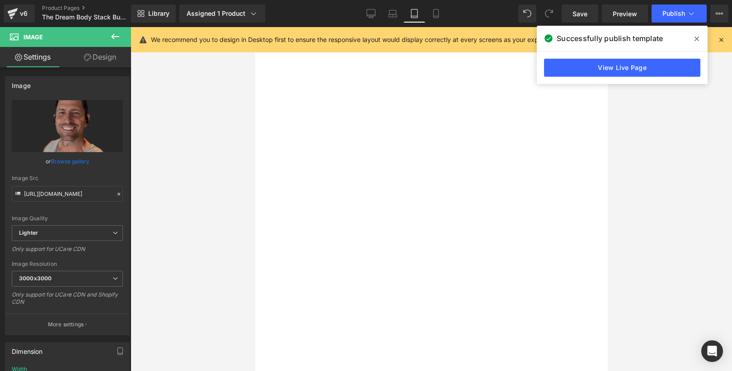  What do you see at coordinates (66, 325) in the screenshot?
I see `p: More settings` at bounding box center [66, 325].